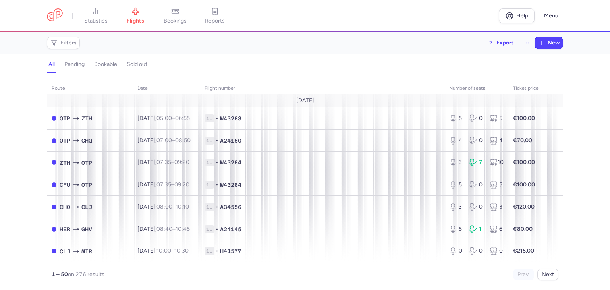 The width and height of the screenshot is (610, 290). Describe the element at coordinates (231, 163) in the screenshot. I see `span: W43284` at that location.